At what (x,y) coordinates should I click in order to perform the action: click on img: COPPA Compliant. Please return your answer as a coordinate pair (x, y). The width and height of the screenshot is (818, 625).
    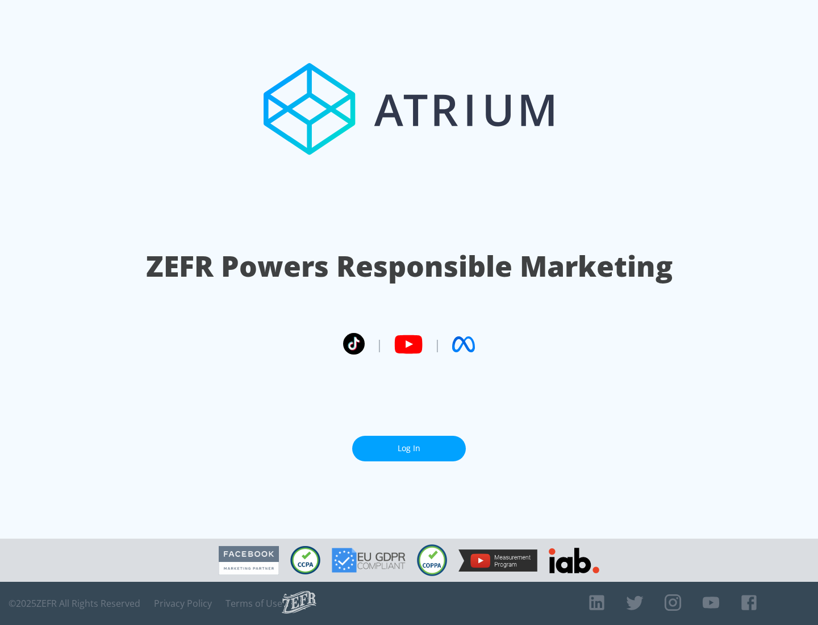
    Looking at the image, I should click on (432, 560).